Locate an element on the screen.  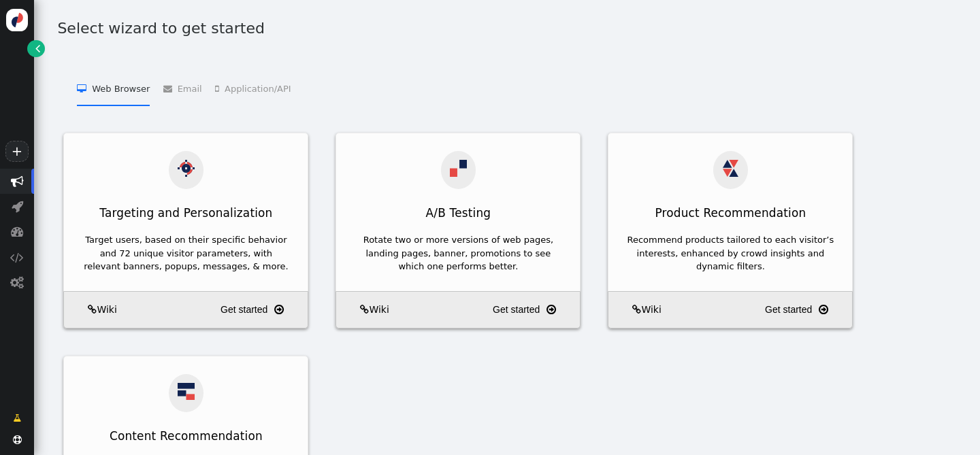
img: products_recom.svg is located at coordinates (731, 168).